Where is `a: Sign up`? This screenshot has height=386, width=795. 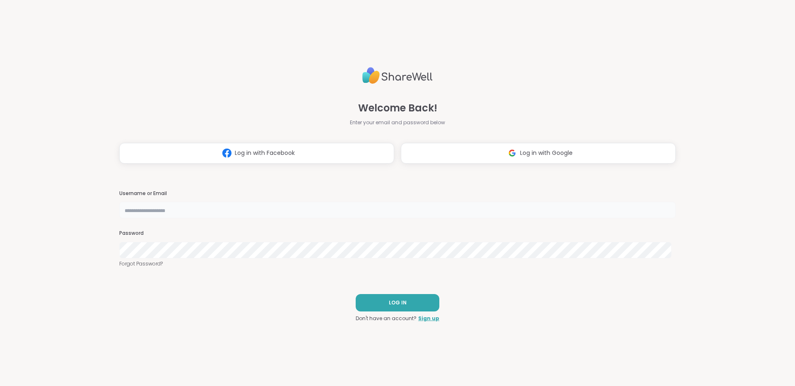
a: Sign up is located at coordinates (429, 318).